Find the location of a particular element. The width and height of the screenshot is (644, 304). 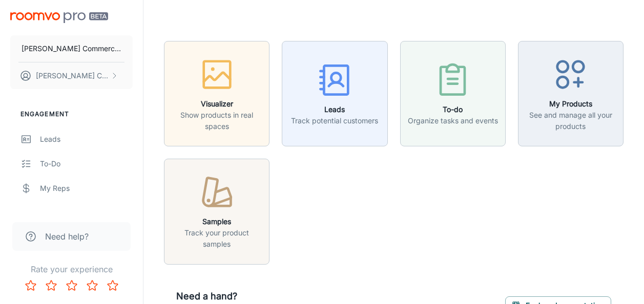

p: See and manage all your products is located at coordinates (571, 121).